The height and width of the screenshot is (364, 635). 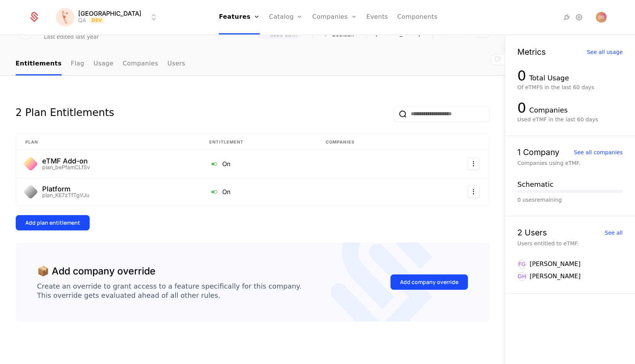 What do you see at coordinates (108, 143) in the screenshot?
I see `th: Plan` at bounding box center [108, 143].